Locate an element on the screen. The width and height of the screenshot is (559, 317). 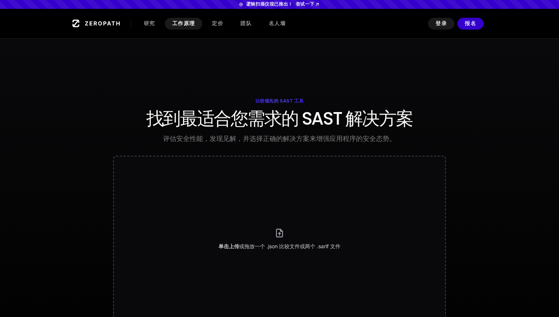
font: 单击上传 is located at coordinates (229, 246).